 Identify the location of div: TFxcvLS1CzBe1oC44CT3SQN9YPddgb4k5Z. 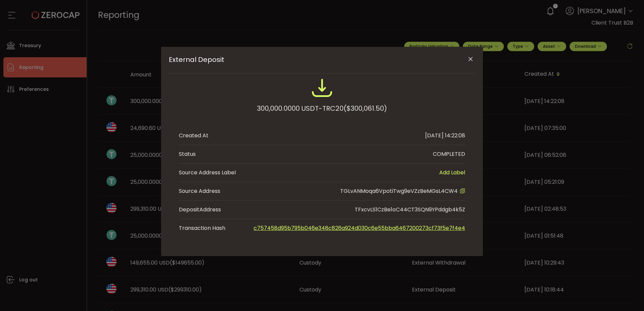
(410, 210).